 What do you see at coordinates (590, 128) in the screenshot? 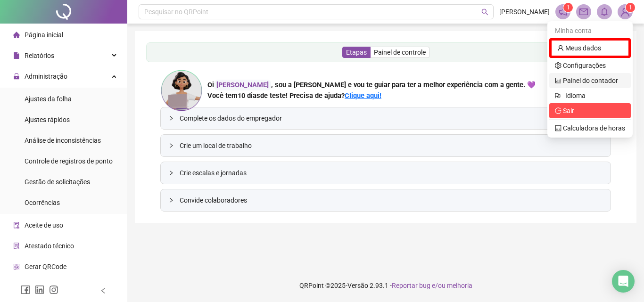
I see `a: calculator Calculadora de horas` at bounding box center [590, 128].